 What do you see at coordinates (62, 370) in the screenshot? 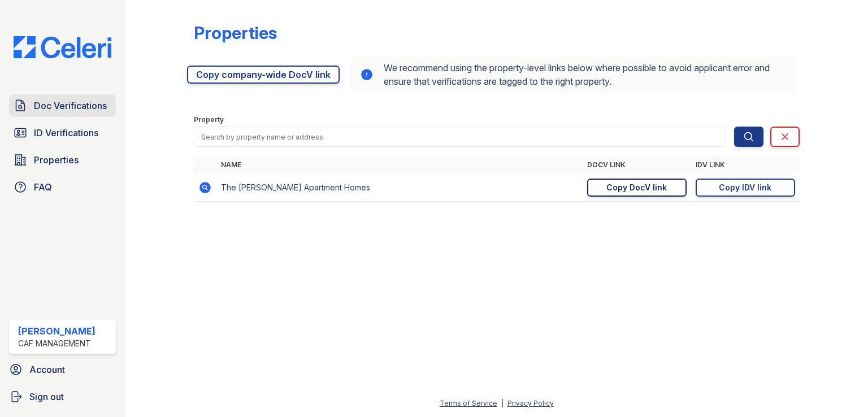
I see `a: Account` at bounding box center [62, 370].